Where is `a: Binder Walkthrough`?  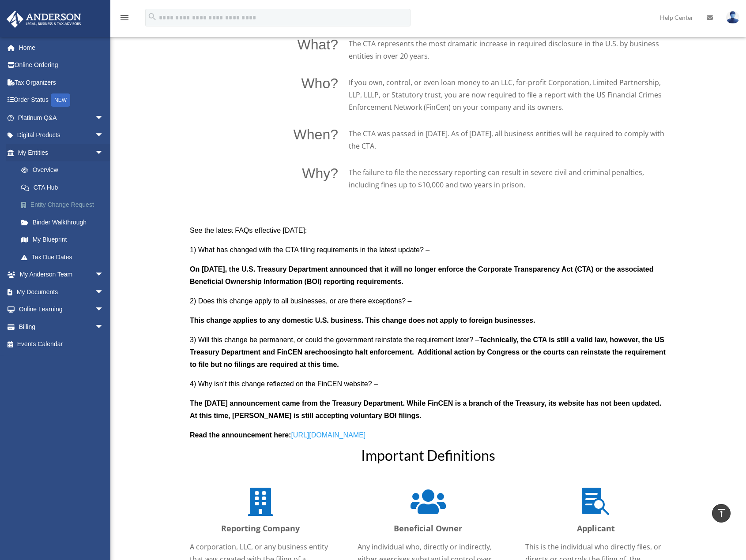 a: Binder Walkthrough is located at coordinates (65, 223).